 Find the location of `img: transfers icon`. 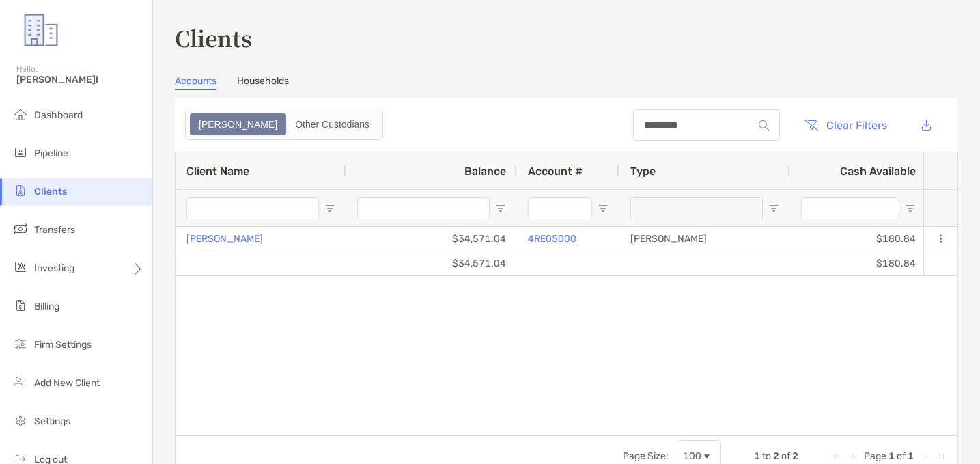

img: transfers icon is located at coordinates (20, 229).